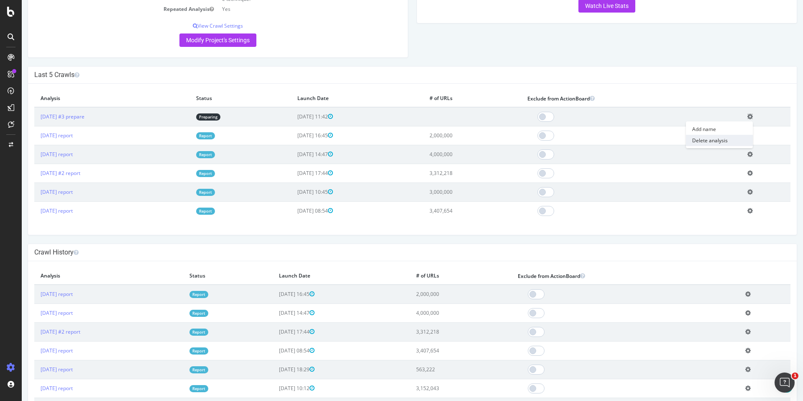 The image size is (803, 401). What do you see at coordinates (391, 252) in the screenshot?
I see `h4: Crawl History` at bounding box center [391, 252].